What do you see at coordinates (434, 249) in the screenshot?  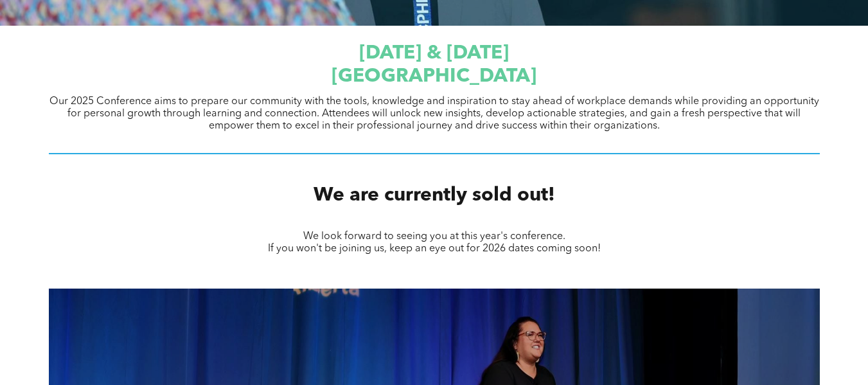 I see `span: If you won't be joining us, keep an eye out for 2026 dates coming soon!` at bounding box center [434, 249].